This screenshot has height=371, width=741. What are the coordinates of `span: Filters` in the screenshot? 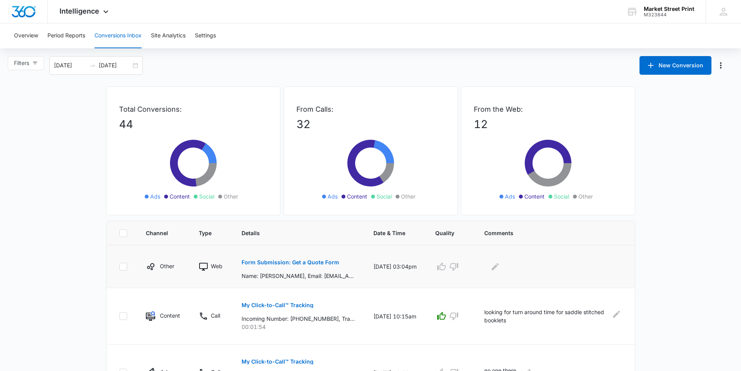 It's located at (21, 63).